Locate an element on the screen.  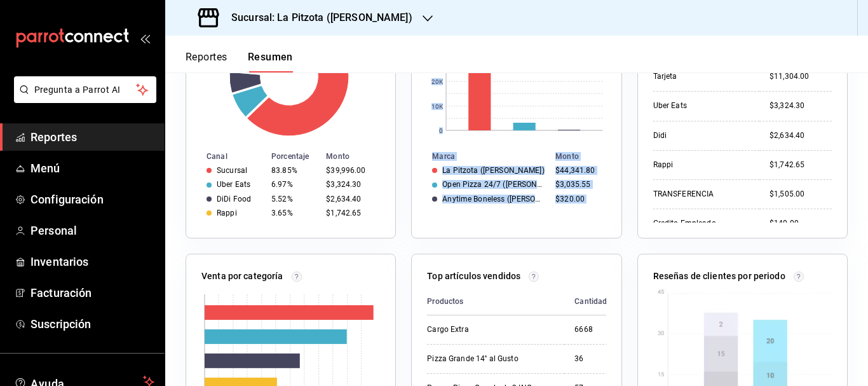
div: 83.85% is located at coordinates (293, 171).